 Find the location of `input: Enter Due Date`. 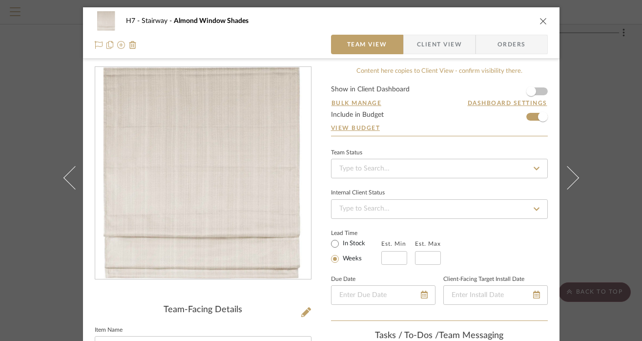

input: Enter Due Date is located at coordinates (383, 295).